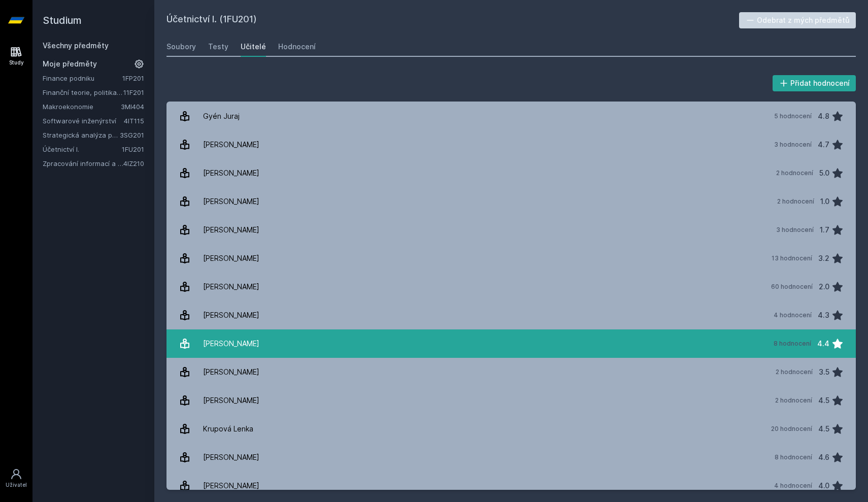 The image size is (868, 502). I want to click on div: 2.0, so click(824, 287).